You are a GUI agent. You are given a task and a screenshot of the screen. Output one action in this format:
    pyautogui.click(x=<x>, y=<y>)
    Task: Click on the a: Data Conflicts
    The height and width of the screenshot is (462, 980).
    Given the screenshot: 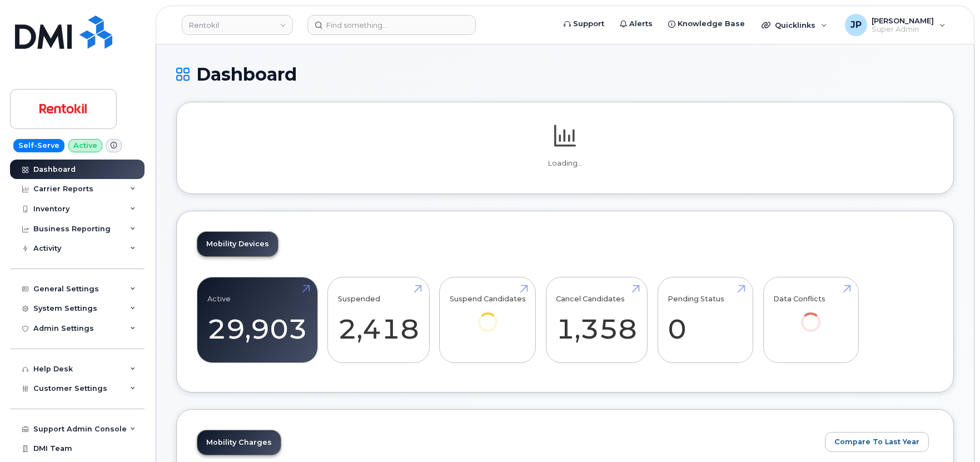 What is the action you would take?
    pyautogui.click(x=811, y=315)
    